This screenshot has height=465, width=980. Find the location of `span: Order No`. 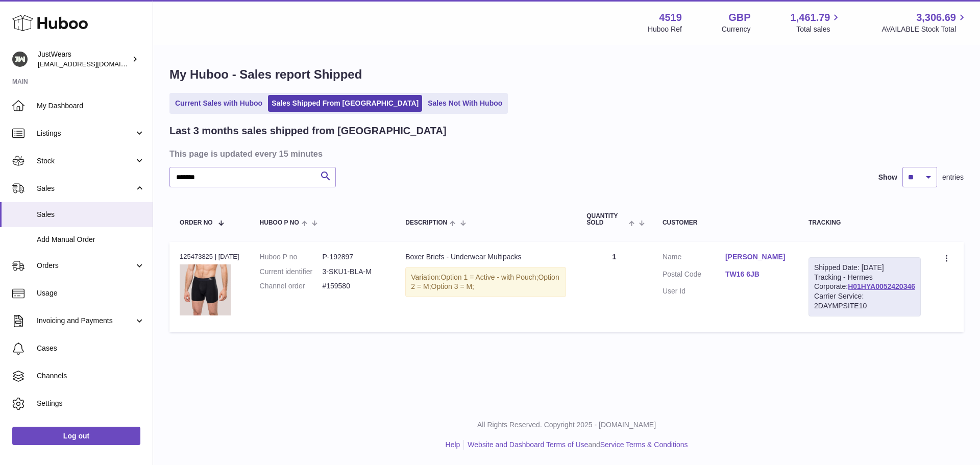

span: Order No is located at coordinates (196, 223).